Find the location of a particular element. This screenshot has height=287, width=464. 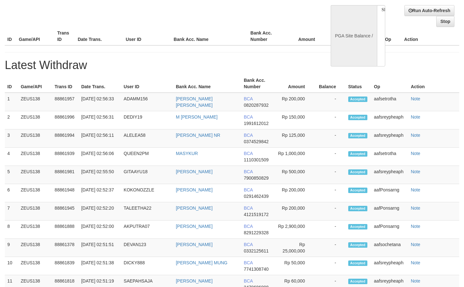

td: 10 is located at coordinates (11, 265).